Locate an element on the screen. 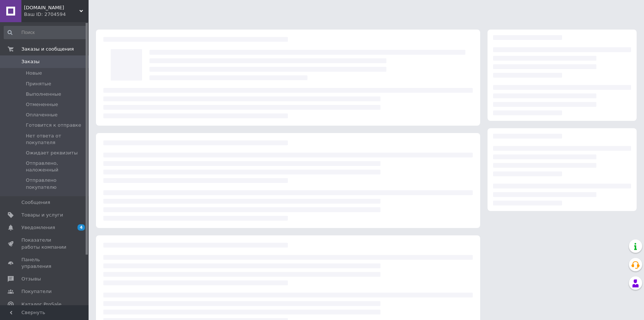  span: Отправлено, наложенный is located at coordinates (55, 167).